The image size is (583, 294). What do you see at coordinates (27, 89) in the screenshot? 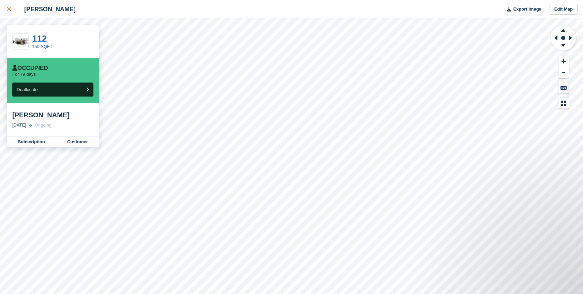
I see `span: Deallocate` at bounding box center [27, 89].